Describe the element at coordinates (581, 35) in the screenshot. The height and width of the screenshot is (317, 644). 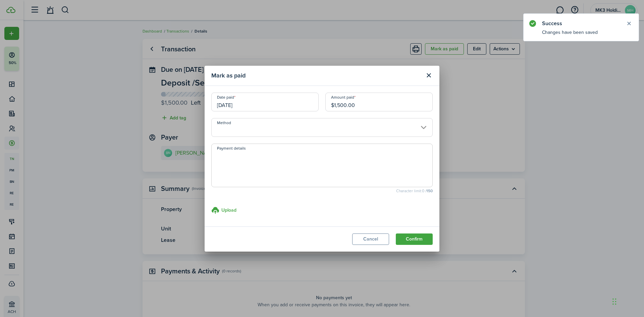
I see `notify-body: Changes have been saved` at that location.